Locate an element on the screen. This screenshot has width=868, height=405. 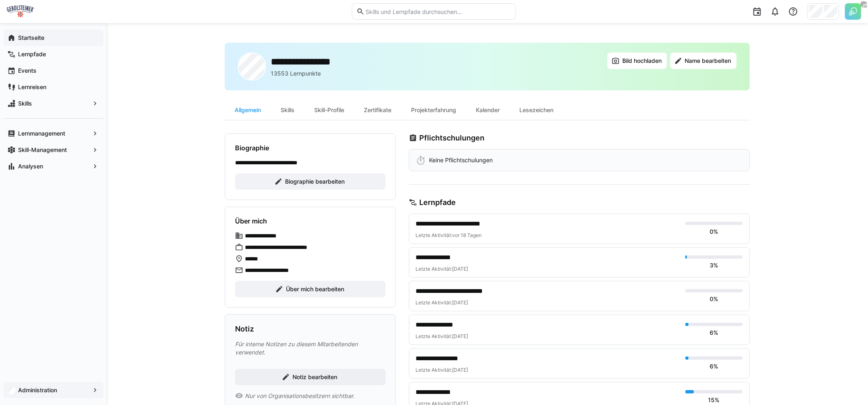
h3: Pflichtschulungen is located at coordinates (452, 138).